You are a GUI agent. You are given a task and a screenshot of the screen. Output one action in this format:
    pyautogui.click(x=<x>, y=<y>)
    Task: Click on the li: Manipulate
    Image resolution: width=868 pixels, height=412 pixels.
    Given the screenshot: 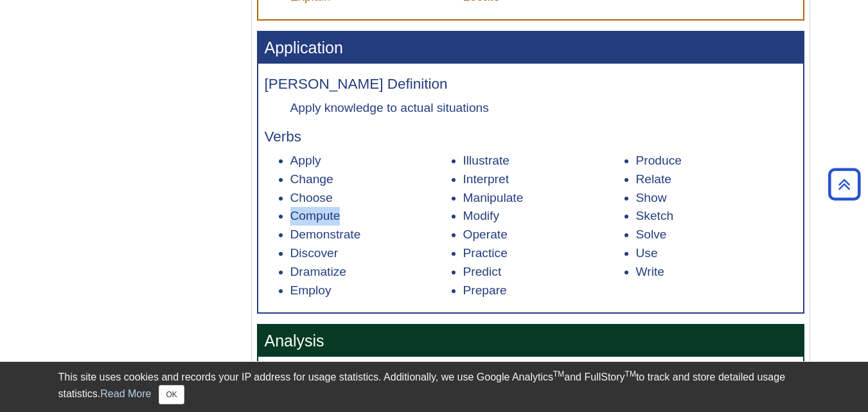 What is the action you would take?
    pyautogui.click(x=544, y=198)
    